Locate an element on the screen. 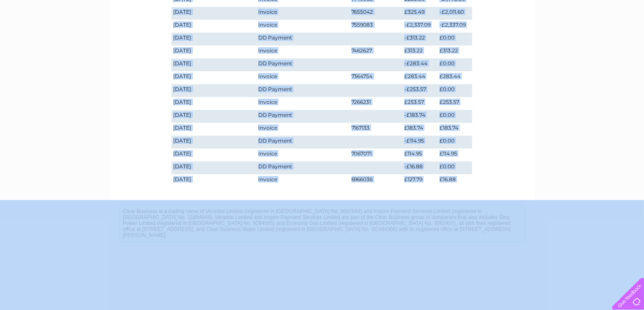 The width and height of the screenshot is (644, 310). td: -£2,011.60 is located at coordinates (455, 13).